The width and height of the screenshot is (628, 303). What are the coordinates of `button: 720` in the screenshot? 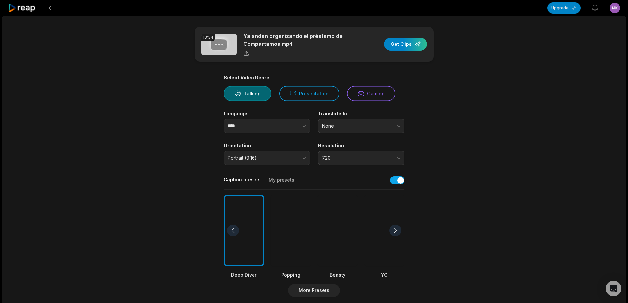 It's located at (362, 158).